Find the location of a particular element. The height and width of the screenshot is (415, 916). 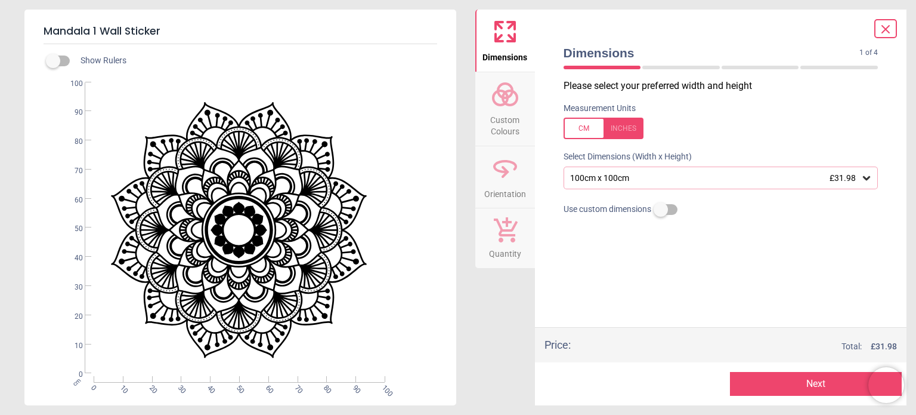

div: Total: is located at coordinates (743, 347).